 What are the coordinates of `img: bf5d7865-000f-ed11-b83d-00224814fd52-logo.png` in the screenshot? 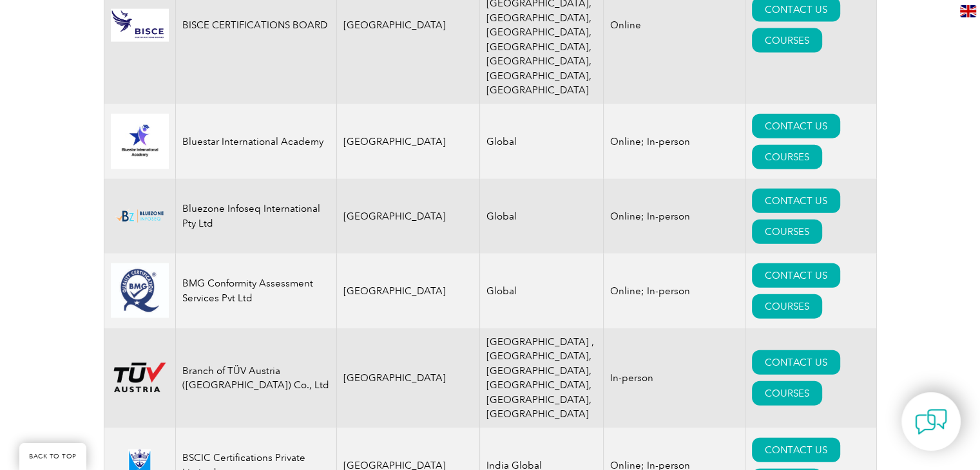 It's located at (140, 216).